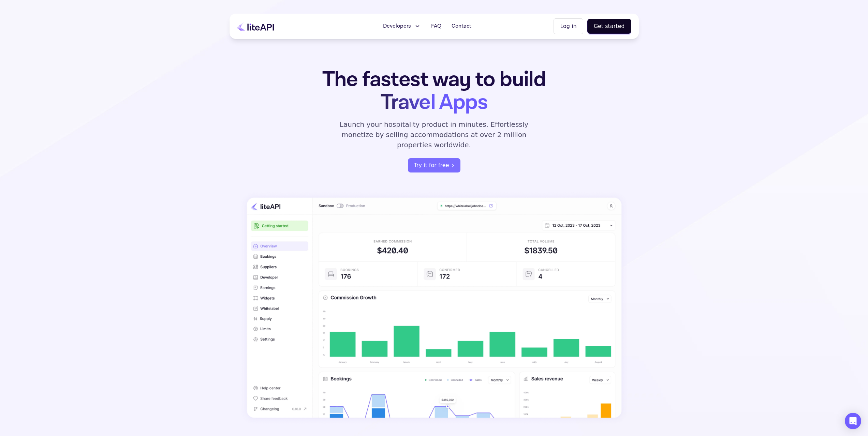  Describe the element at coordinates (568, 26) in the screenshot. I see `a: Log in` at that location.